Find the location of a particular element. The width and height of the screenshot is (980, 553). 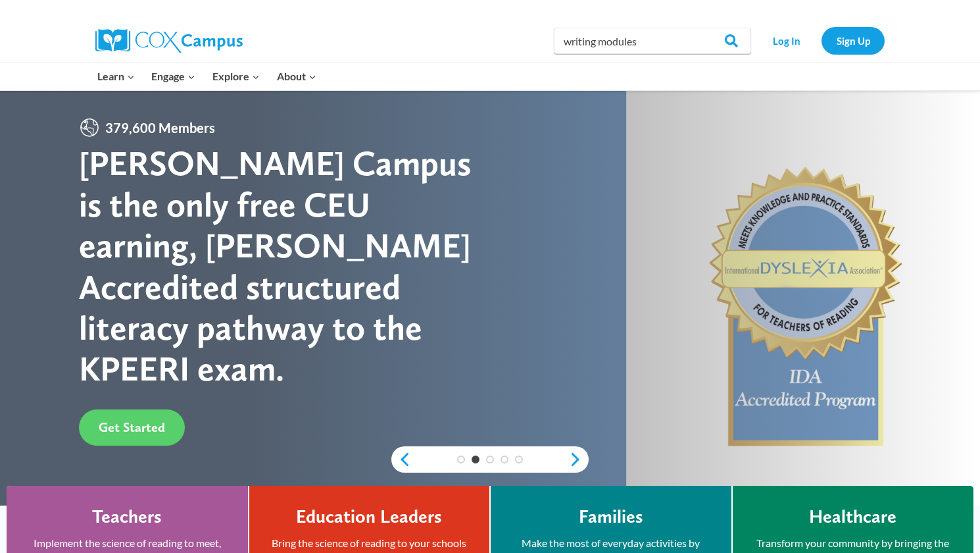

img: Cox Campus is located at coordinates (169, 40).